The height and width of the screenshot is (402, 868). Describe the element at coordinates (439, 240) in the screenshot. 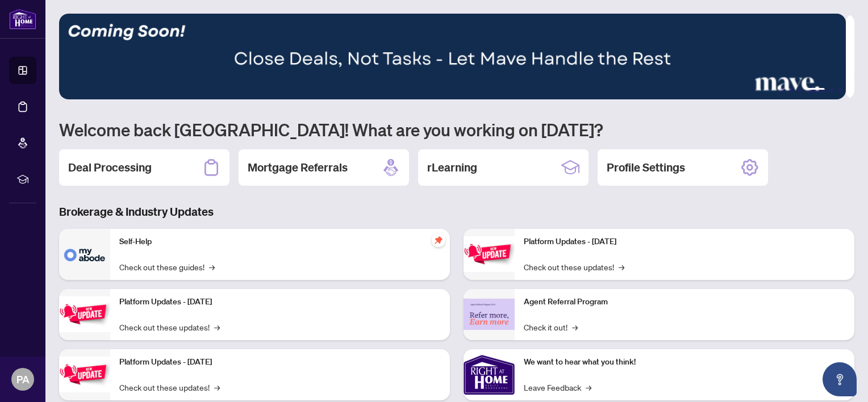

I see `span: pushpin` at that location.